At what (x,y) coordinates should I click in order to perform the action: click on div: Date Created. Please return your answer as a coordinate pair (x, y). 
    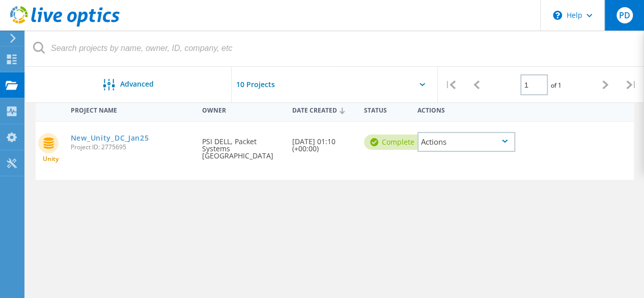
    Looking at the image, I should click on (323, 109).